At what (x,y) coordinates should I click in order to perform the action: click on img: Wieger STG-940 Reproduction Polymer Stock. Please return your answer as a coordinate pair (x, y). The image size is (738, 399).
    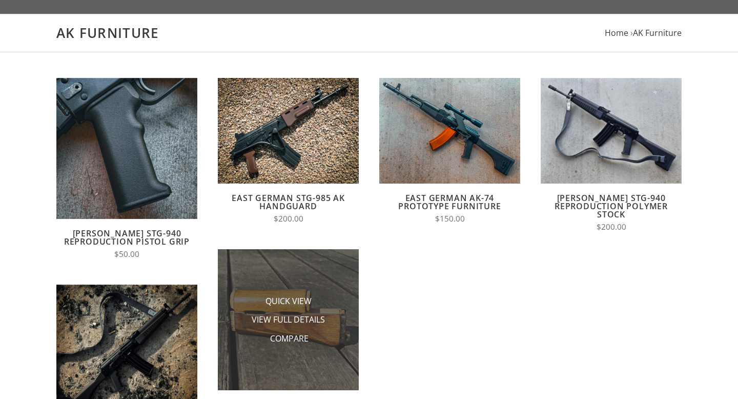
    Looking at the image, I should click on (611, 131).